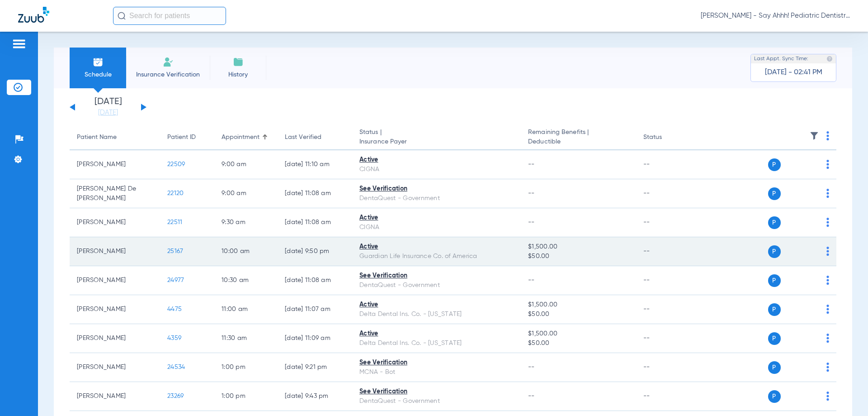 The image size is (868, 416). What do you see at coordinates (246, 396) in the screenshot?
I see `td: 1:00 PM` at bounding box center [246, 396].